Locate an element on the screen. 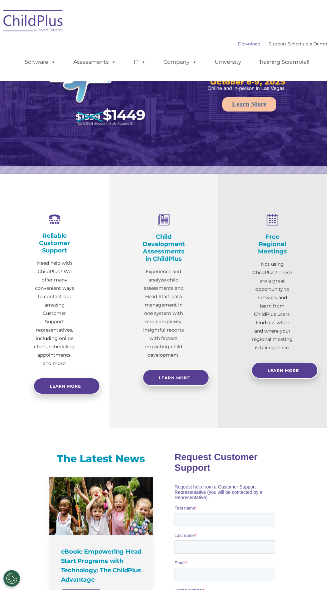 The width and height of the screenshot is (327, 590). button: Cookies Settings is located at coordinates (12, 579).